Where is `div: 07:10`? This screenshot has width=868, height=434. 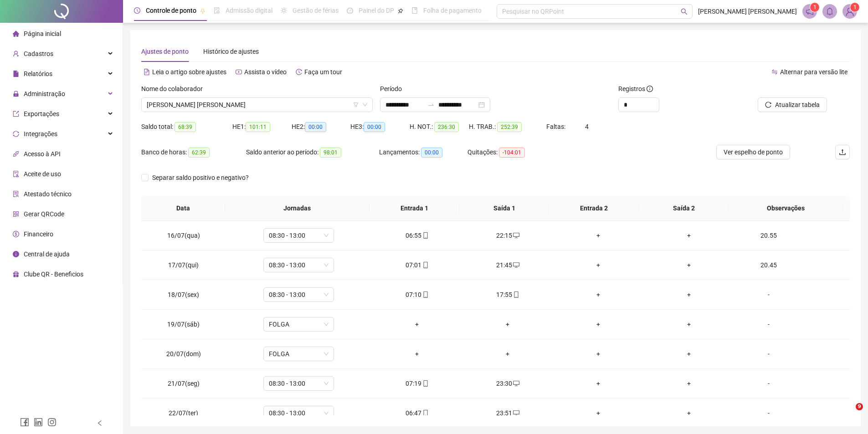
div: 07:10 is located at coordinates (417, 294).